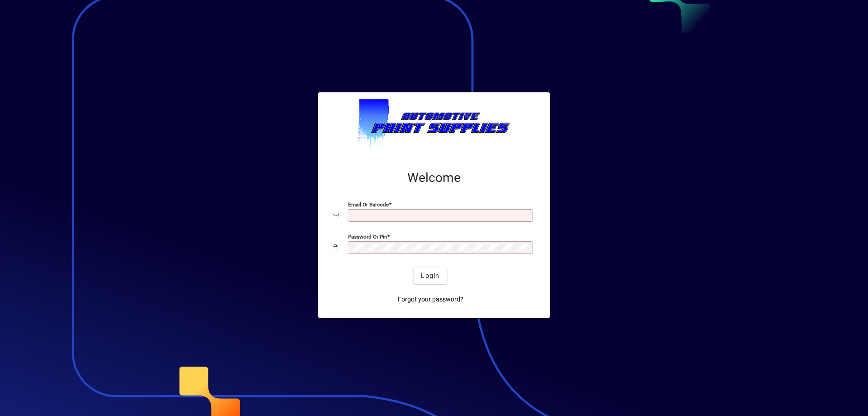  I want to click on button: Login, so click(429, 276).